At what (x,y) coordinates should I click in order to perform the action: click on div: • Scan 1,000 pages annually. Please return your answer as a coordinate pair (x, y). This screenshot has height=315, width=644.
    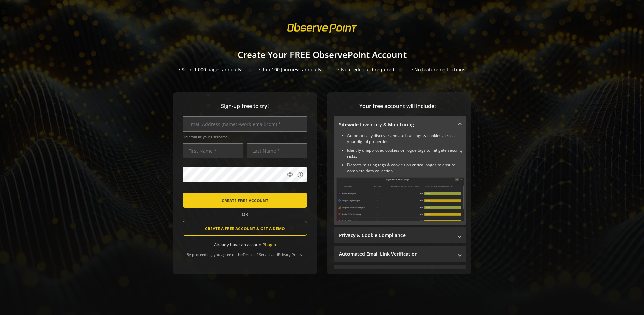
    Looking at the image, I should click on (210, 69).